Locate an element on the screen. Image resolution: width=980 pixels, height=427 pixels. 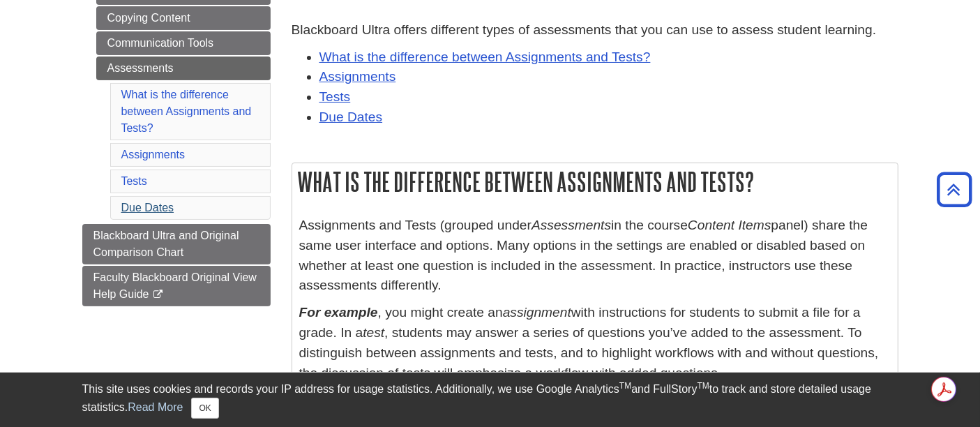
strong: For example is located at coordinates (338, 312).